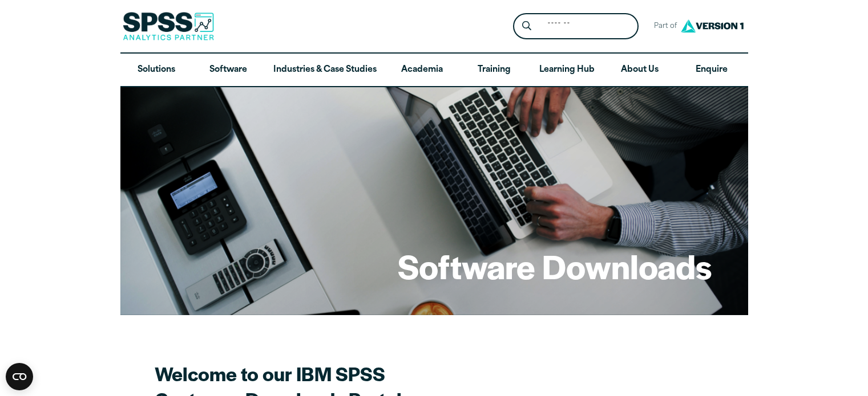  Describe the element at coordinates (228, 70) in the screenshot. I see `a: Software` at that location.